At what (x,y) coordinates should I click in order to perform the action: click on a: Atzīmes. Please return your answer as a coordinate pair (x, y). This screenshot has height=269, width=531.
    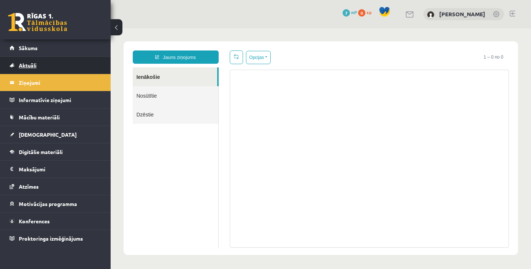
    Looking at the image, I should click on (55, 187).